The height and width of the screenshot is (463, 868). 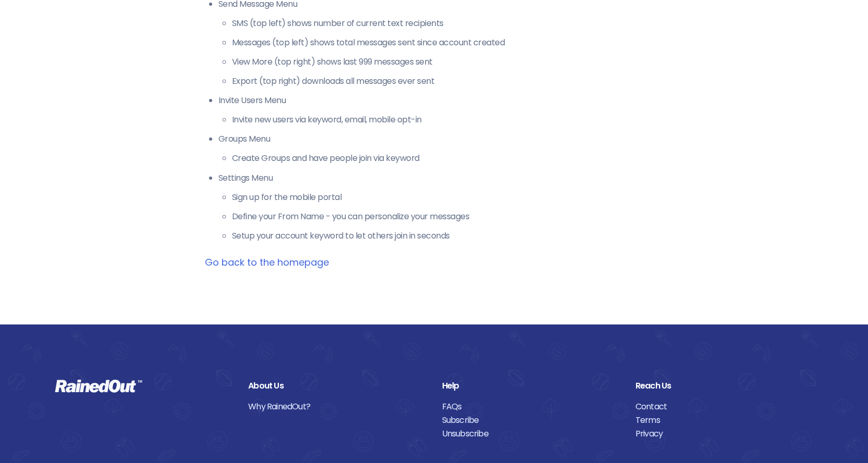 I want to click on a: Why RainedOut?, so click(x=336, y=407).